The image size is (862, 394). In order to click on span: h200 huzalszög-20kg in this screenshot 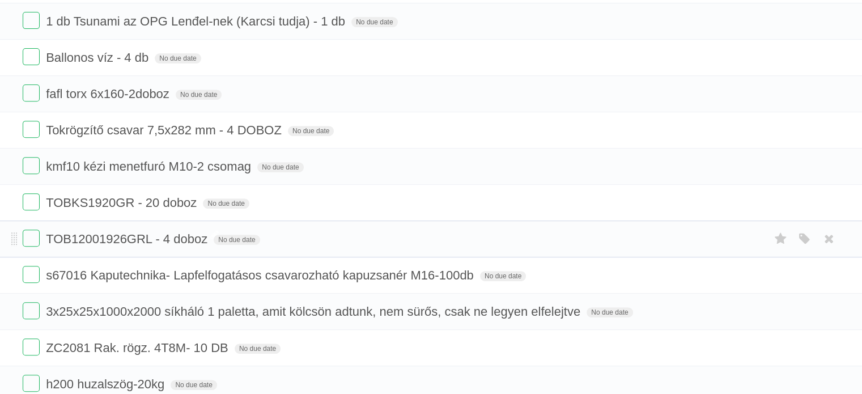, I will do `click(107, 384)`.